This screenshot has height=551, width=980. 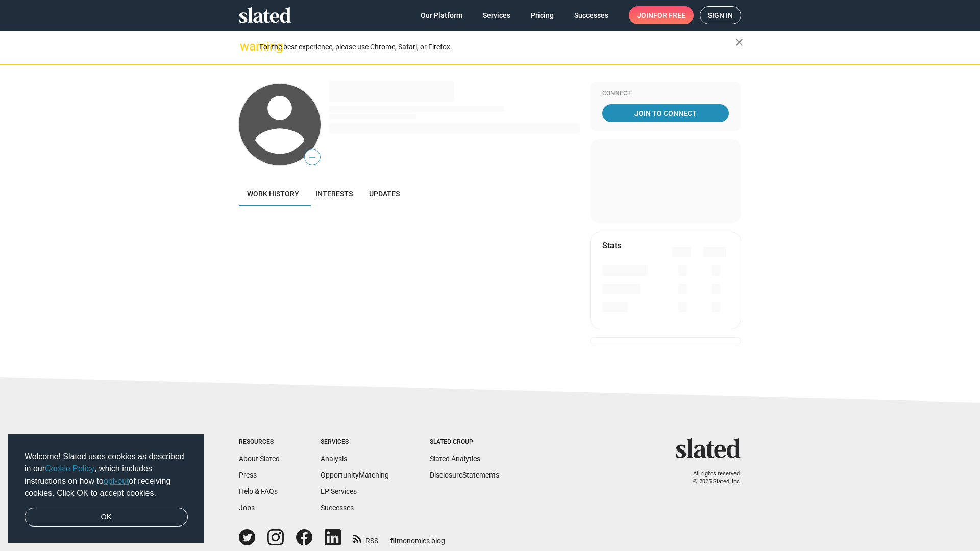 I want to click on a: dismiss cookie message, so click(x=106, y=517).